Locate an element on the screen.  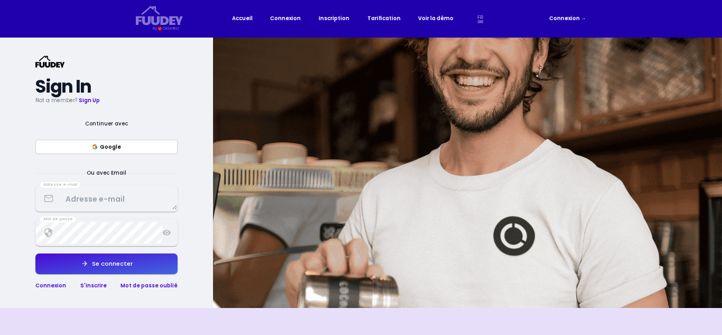
button: Google is located at coordinates (106, 146).